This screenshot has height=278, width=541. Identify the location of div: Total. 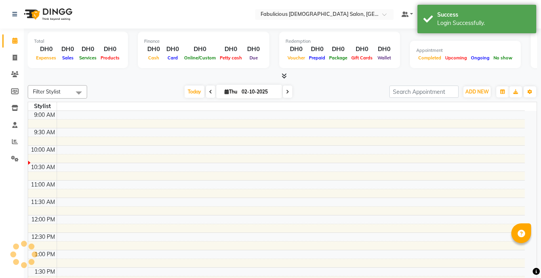
(78, 41).